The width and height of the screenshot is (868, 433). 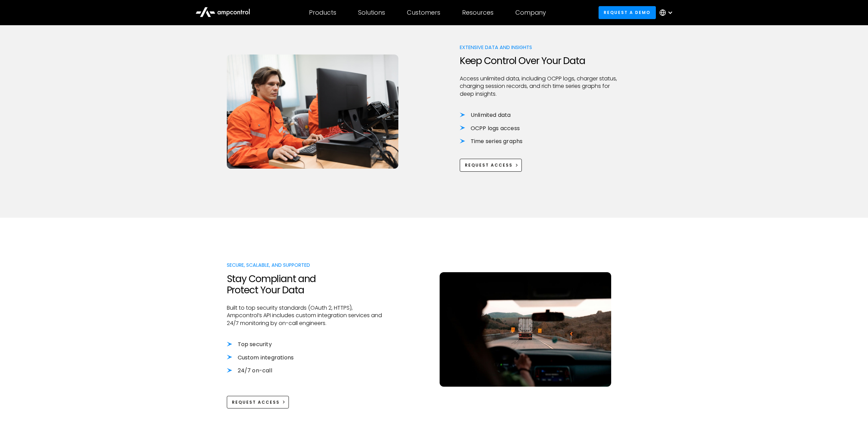 I want to click on h2: Keep Control Over Your Data, so click(x=540, y=61).